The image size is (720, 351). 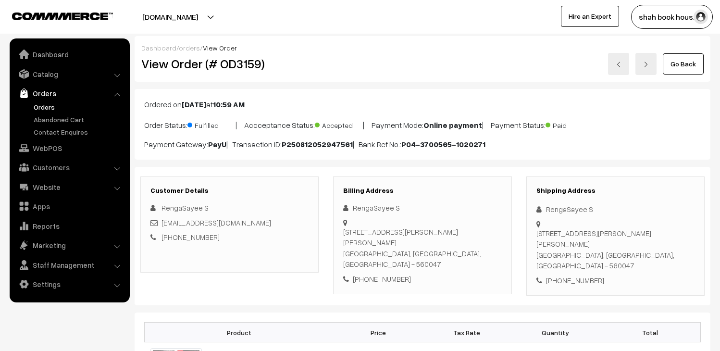 What do you see at coordinates (701, 17) in the screenshot?
I see `img: user` at bounding box center [701, 17].